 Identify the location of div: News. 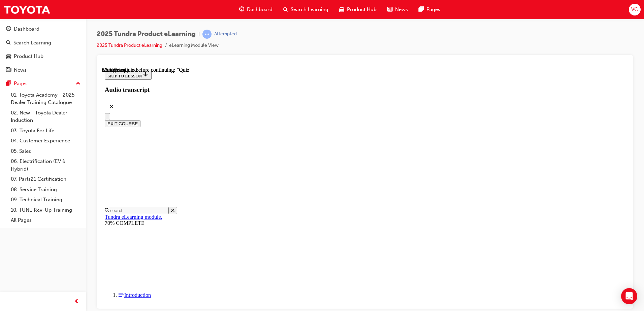
(20, 70).